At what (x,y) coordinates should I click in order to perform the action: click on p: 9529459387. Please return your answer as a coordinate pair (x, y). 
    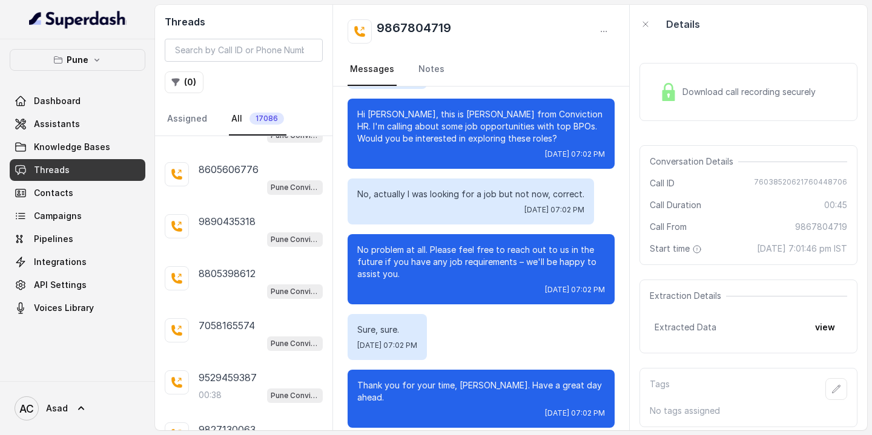
    Looking at the image, I should click on (228, 378).